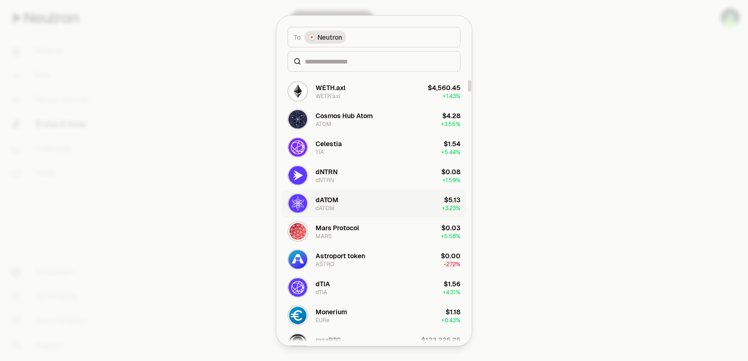  I want to click on div: $0.03, so click(451, 228).